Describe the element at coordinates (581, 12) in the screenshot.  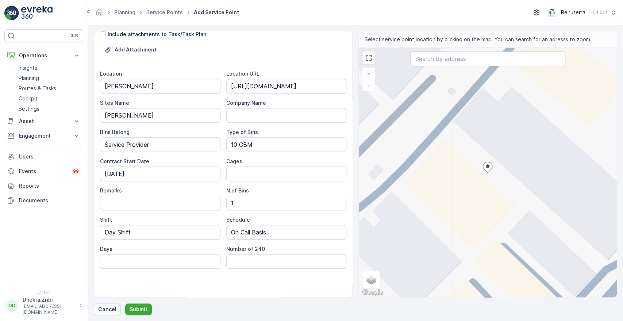
I see `button: Renuterra(+04:00)` at that location.